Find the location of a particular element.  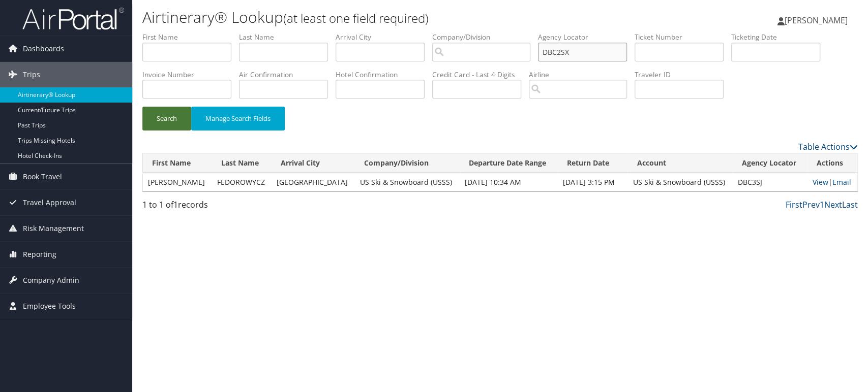

th: Return Date: activate to sort column ascending is located at coordinates (593, 163).